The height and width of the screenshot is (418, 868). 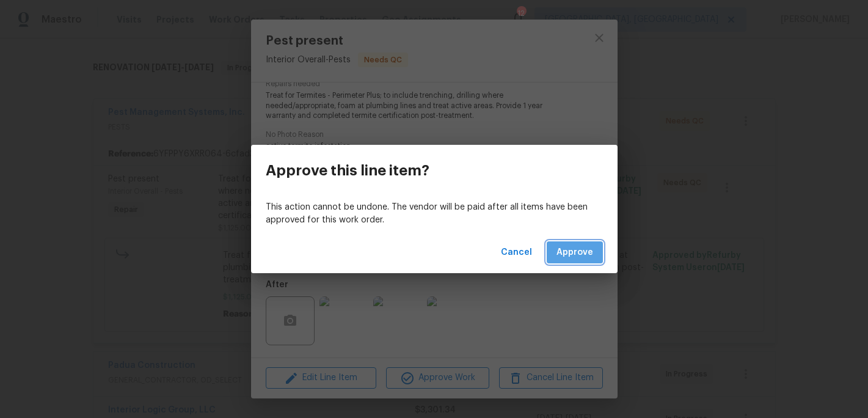 I want to click on button: Approve, so click(x=575, y=252).